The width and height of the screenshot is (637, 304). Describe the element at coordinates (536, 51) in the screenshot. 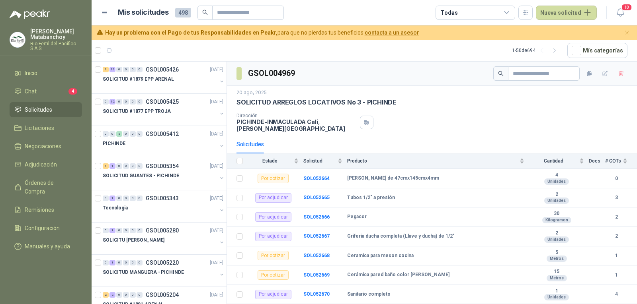

I see `div: 1 - 50 de 694` at that location.